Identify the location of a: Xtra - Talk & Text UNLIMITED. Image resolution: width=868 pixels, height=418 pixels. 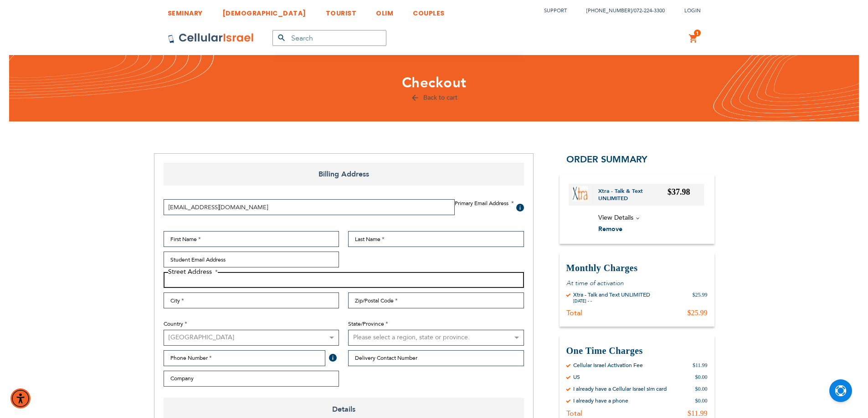
(633, 195).